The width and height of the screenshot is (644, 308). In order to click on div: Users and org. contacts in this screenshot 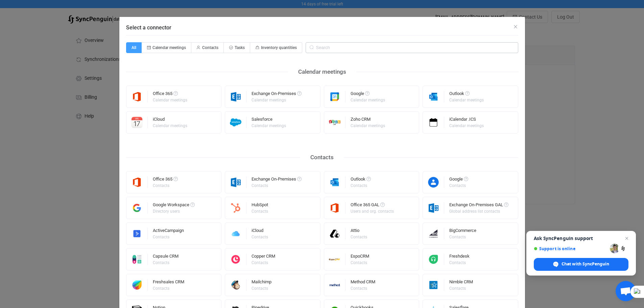, I will do `click(372, 212)`.